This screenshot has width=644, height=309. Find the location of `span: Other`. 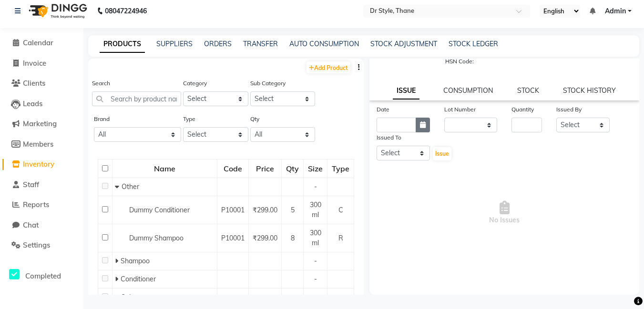

span: Other is located at coordinates (131, 186).